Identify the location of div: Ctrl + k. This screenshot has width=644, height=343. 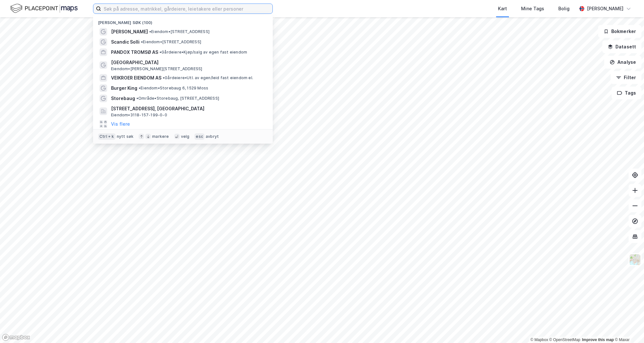
(107, 137).